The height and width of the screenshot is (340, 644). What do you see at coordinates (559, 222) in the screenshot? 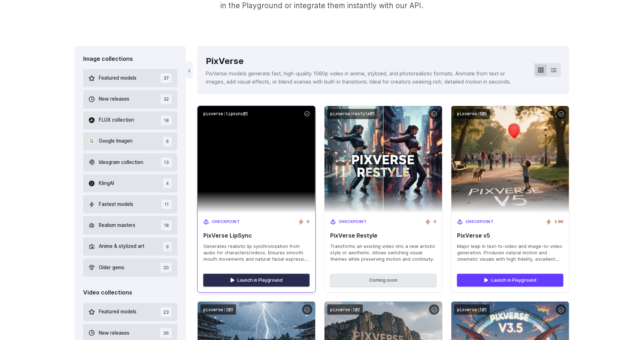
I see `span: 2.9K` at bounding box center [559, 222].